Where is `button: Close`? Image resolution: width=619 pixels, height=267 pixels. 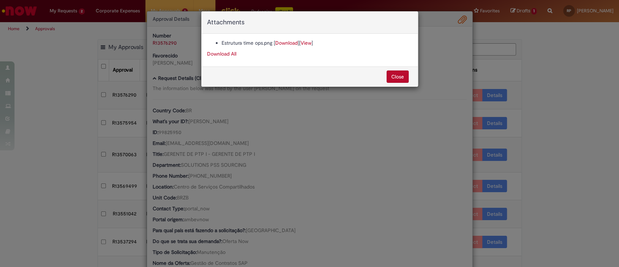
button: Close is located at coordinates (398, 77).